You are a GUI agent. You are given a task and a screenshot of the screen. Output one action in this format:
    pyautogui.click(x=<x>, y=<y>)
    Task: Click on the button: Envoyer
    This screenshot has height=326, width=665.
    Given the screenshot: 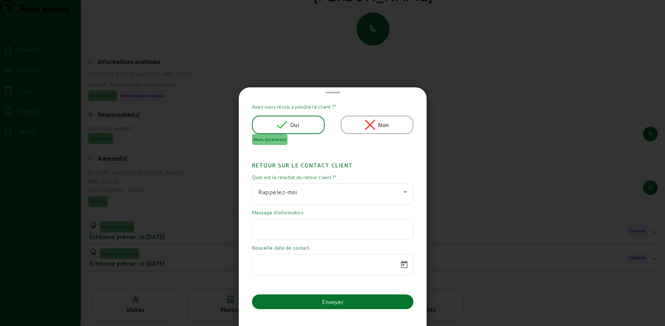 What is the action you would take?
    pyautogui.click(x=333, y=301)
    